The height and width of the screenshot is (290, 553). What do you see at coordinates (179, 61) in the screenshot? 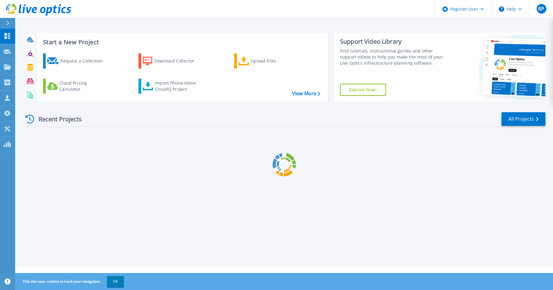
I see `div: Download Collector` at bounding box center [179, 61].